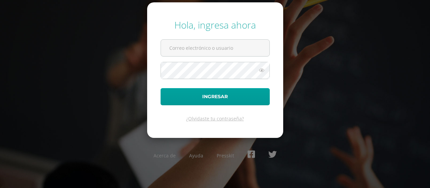 The width and height of the screenshot is (430, 188). Describe the element at coordinates (164, 155) in the screenshot. I see `a: Acerca de` at that location.